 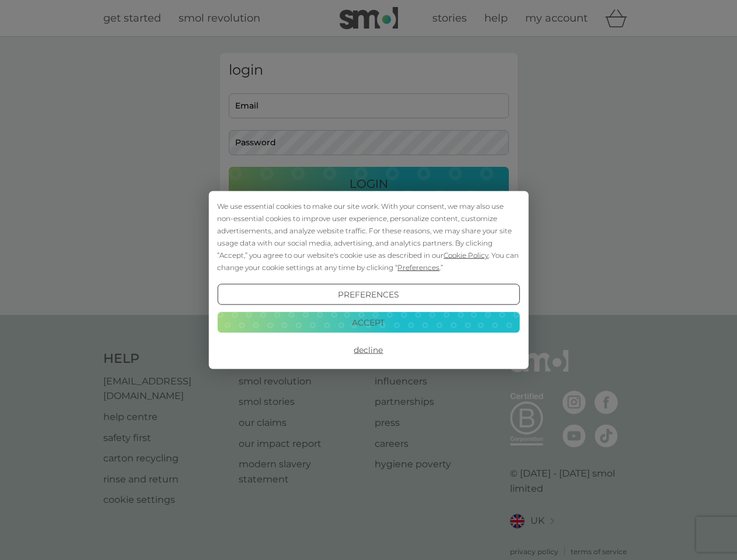 What do you see at coordinates (368, 349) in the screenshot?
I see `button: Decline` at bounding box center [368, 349].